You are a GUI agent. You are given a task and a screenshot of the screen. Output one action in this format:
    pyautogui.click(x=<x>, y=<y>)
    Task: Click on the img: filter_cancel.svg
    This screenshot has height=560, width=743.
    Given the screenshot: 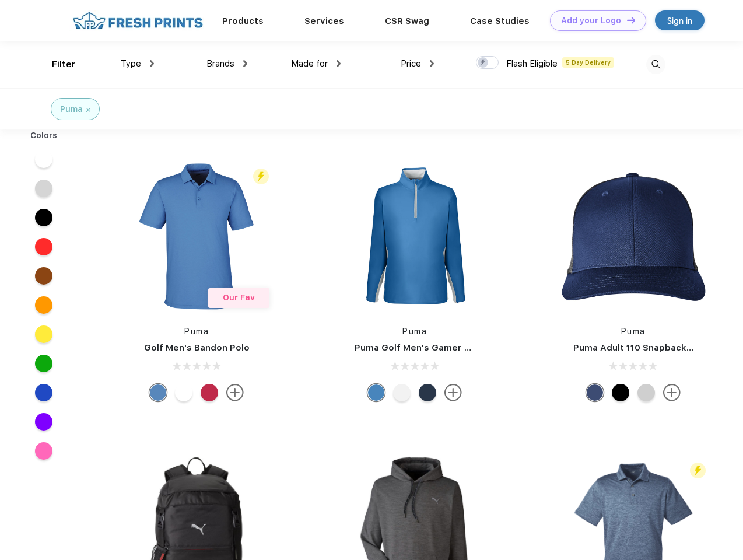 What is the action you would take?
    pyautogui.click(x=88, y=109)
    